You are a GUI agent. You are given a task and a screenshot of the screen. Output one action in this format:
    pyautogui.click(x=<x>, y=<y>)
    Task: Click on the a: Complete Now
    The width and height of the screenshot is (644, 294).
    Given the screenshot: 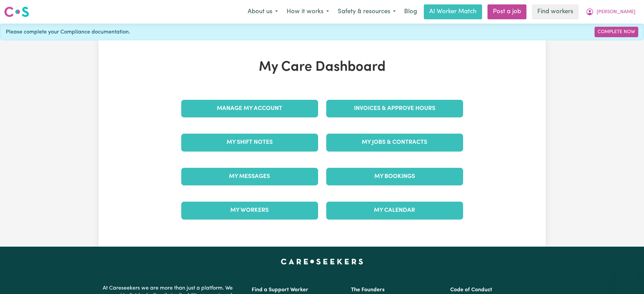 What is the action you would take?
    pyautogui.click(x=617, y=32)
    